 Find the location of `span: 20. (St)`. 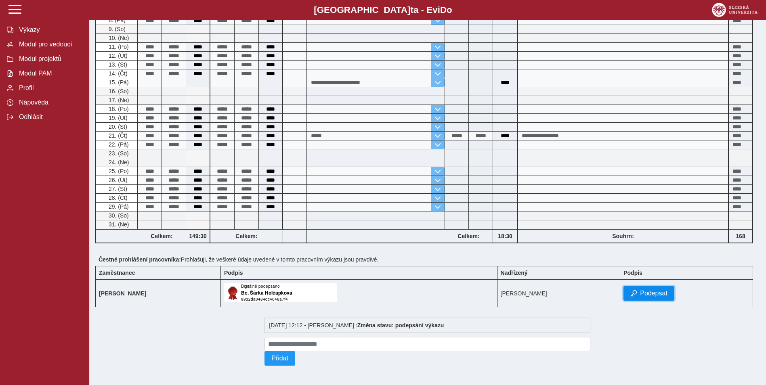

span: 20. (St) is located at coordinates (117, 127).